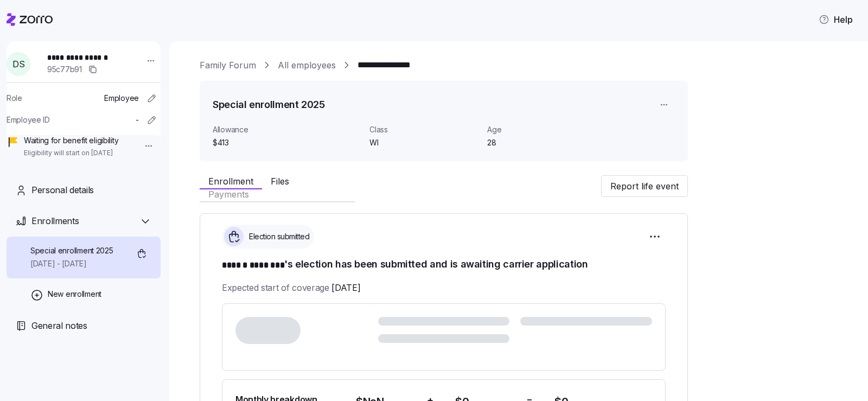  What do you see at coordinates (644, 186) in the screenshot?
I see `button: Report life event` at bounding box center [644, 186].